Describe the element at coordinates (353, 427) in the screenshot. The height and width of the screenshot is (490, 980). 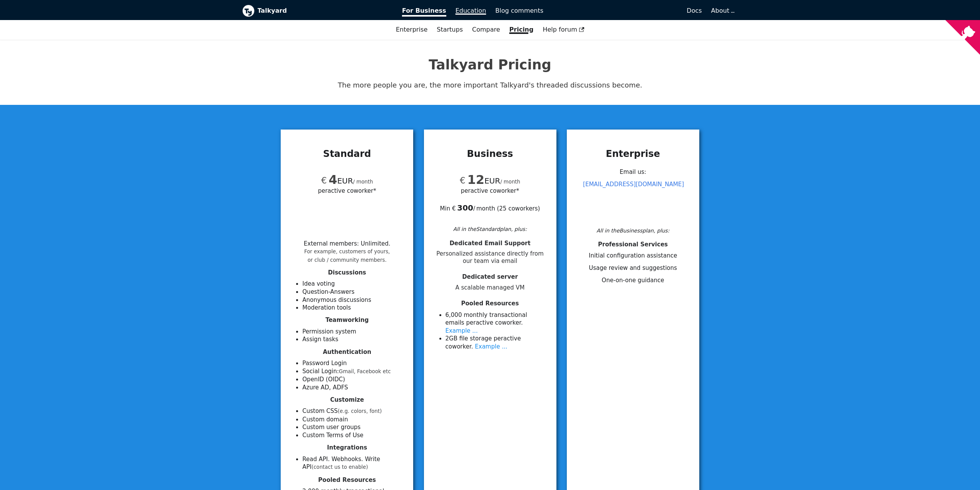
I see `li: Custom user groups` at that location.